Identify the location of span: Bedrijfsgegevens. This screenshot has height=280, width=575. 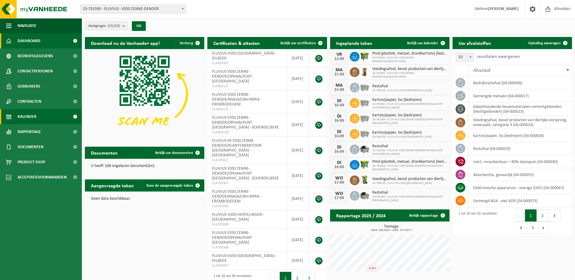
(35, 56).